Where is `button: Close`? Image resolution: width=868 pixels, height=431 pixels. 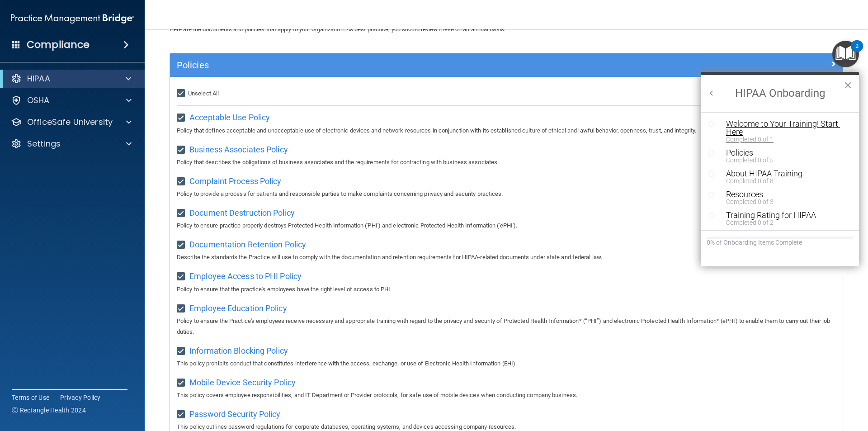 button: Close is located at coordinates (848, 85).